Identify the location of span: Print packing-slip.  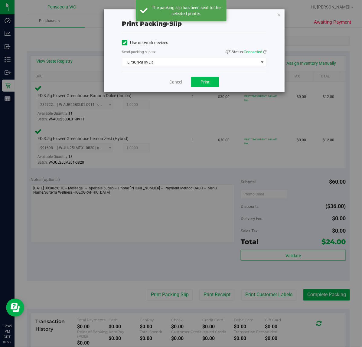
(152, 24).